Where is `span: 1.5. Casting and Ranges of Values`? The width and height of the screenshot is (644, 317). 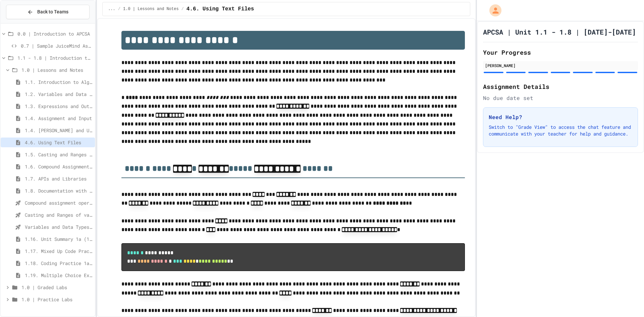 span: 1.5. Casting and Ranges of Values is located at coordinates (58, 154).